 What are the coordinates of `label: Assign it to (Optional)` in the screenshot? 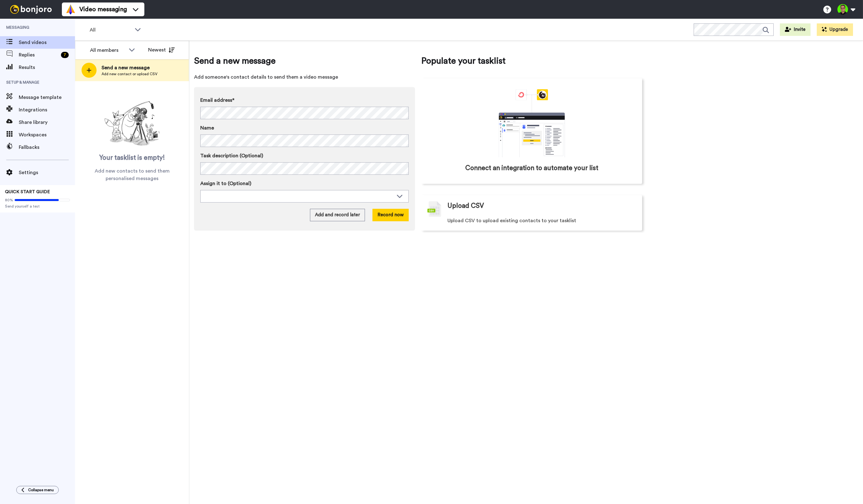 It's located at (305, 184).